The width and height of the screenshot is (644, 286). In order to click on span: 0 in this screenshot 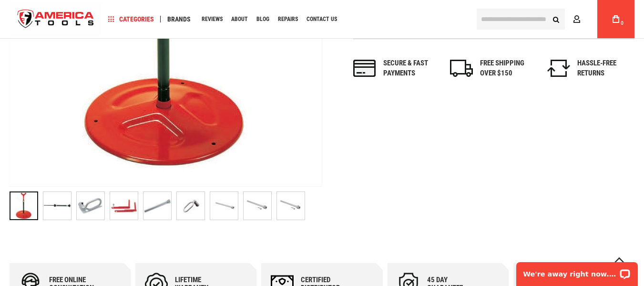, I will do `click(622, 23)`.